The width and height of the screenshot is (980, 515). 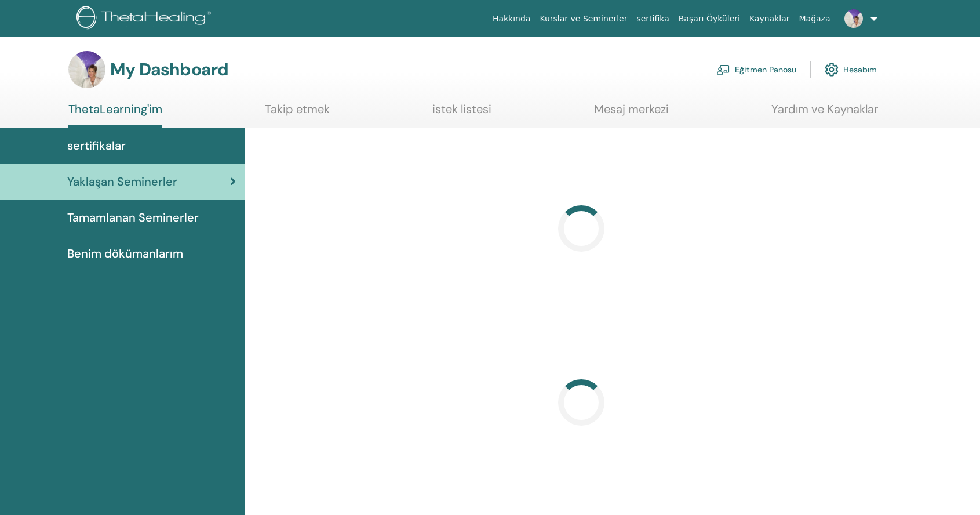 What do you see at coordinates (631, 113) in the screenshot?
I see `a: Mesaj merkezi` at bounding box center [631, 113].